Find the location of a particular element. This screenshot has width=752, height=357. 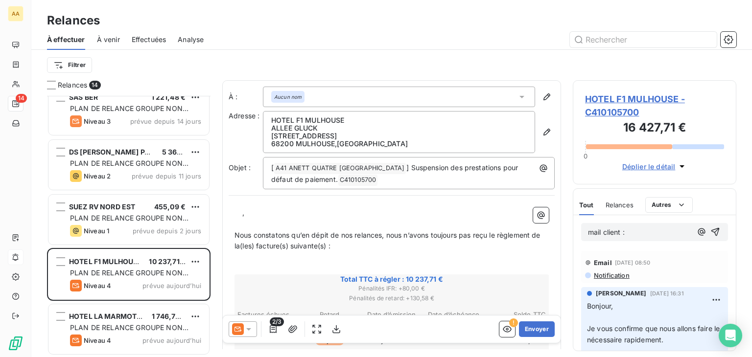

div: grid is located at coordinates (129, 227).